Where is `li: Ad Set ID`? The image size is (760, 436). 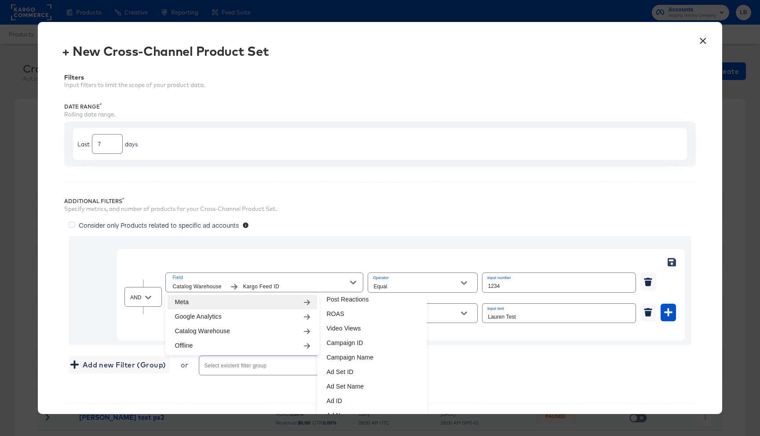 li: Ad Set ID is located at coordinates (372, 372).